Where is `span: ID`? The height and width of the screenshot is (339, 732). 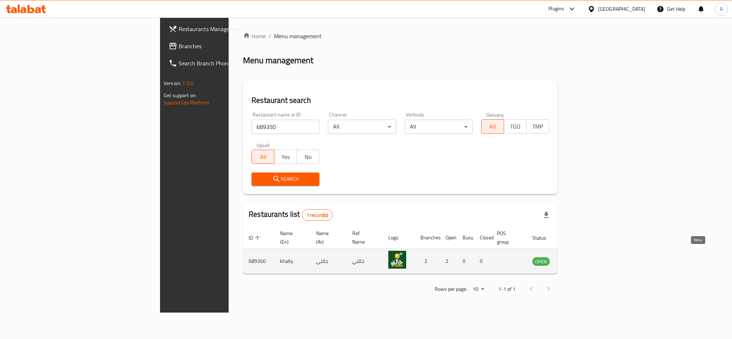
span: ID is located at coordinates (255, 238).